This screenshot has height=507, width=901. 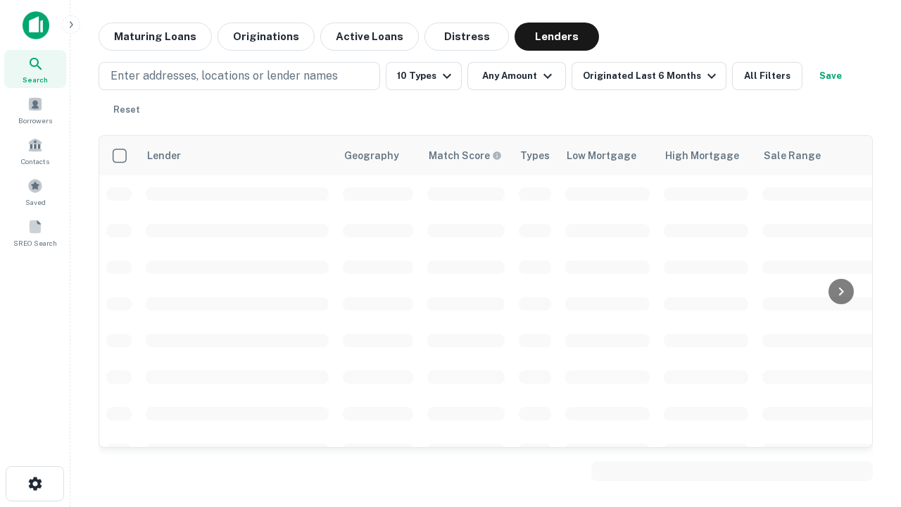 What do you see at coordinates (35, 151) in the screenshot?
I see `a: Contacts` at bounding box center [35, 151].